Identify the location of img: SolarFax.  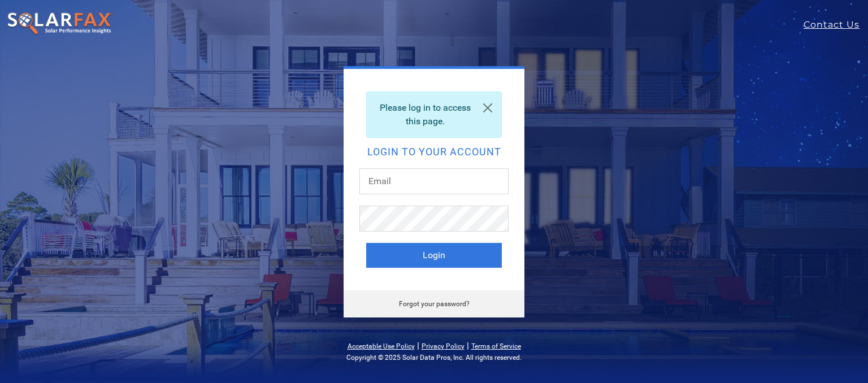
(60, 24).